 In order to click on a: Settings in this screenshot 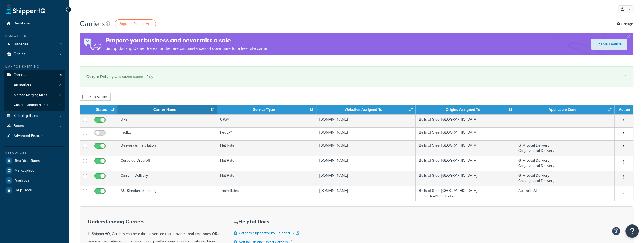, I will do `click(625, 24)`.